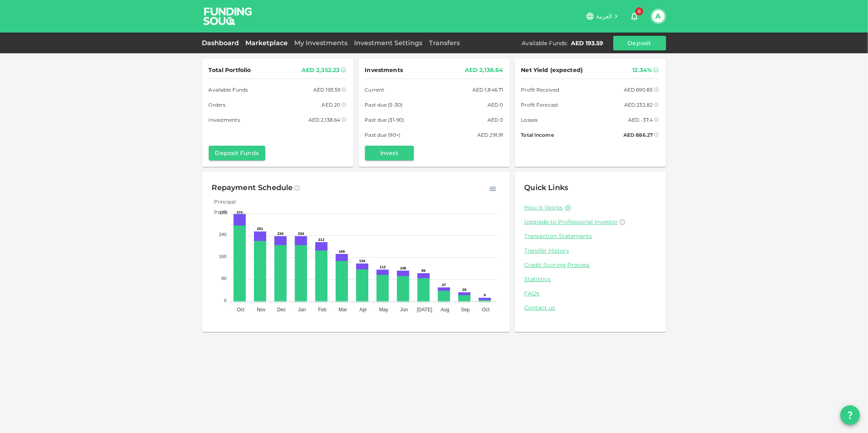  I want to click on span: Past due (90+), so click(383, 135).